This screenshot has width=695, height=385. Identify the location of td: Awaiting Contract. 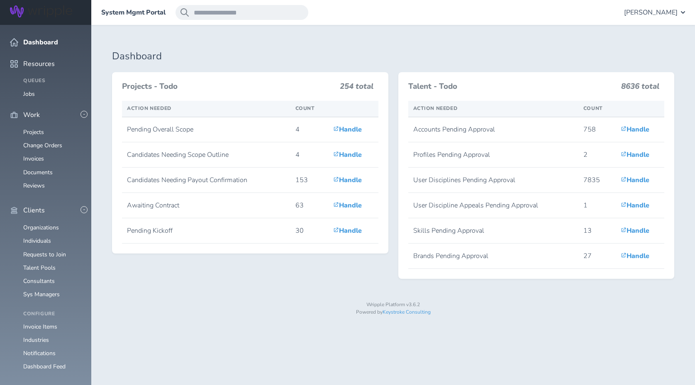
(206, 205).